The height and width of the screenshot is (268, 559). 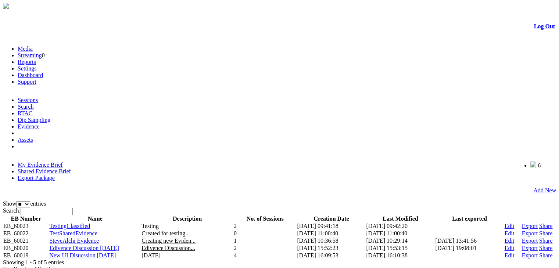 What do you see at coordinates (26, 107) in the screenshot?
I see `a: Search` at bounding box center [26, 107].